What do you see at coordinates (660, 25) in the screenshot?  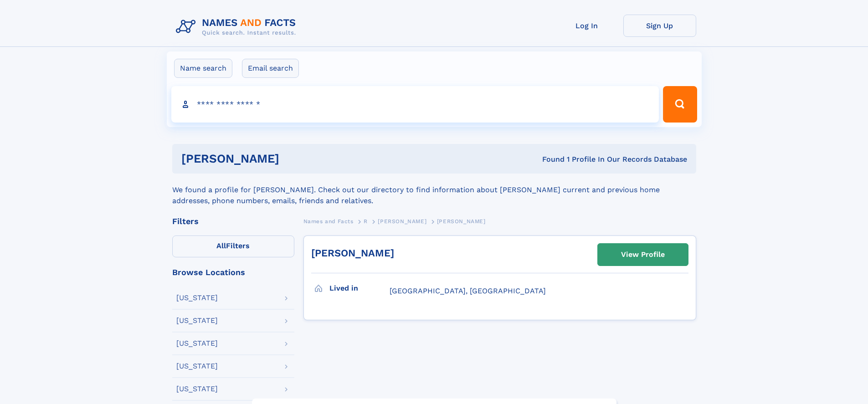 I see `a: Sign Up` at bounding box center [660, 25].